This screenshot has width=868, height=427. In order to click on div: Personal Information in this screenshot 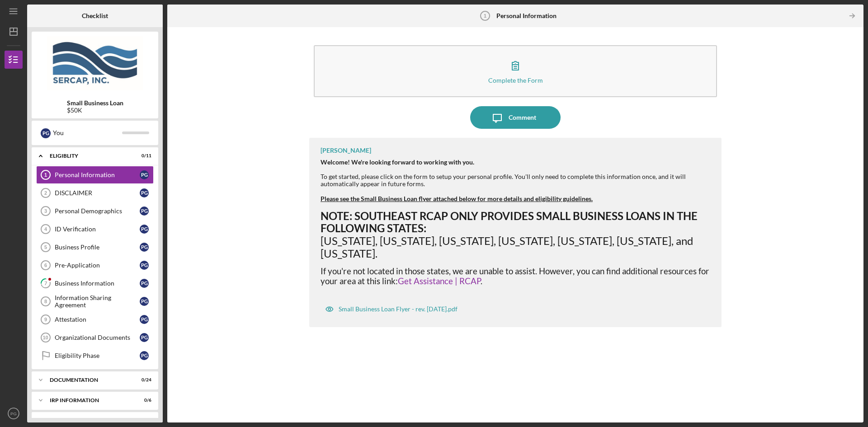, I will do `click(97, 175)`.